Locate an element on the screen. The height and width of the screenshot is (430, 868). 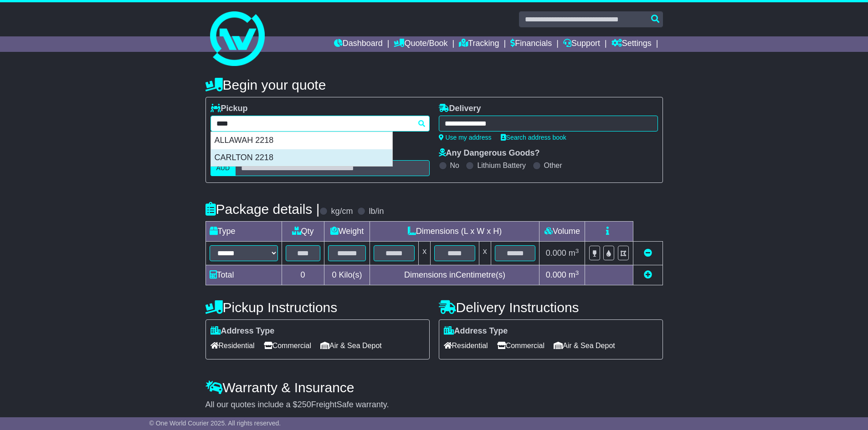
a: Dashboard is located at coordinates (358, 44).